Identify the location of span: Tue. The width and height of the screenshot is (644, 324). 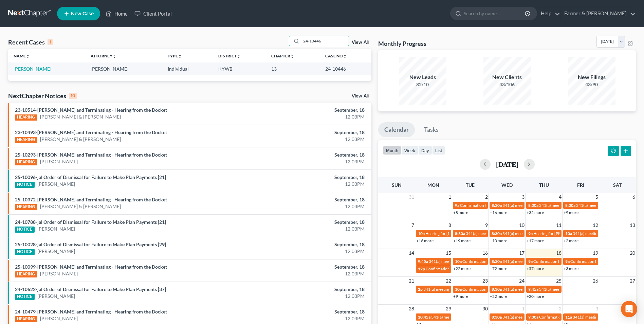
(470, 185).